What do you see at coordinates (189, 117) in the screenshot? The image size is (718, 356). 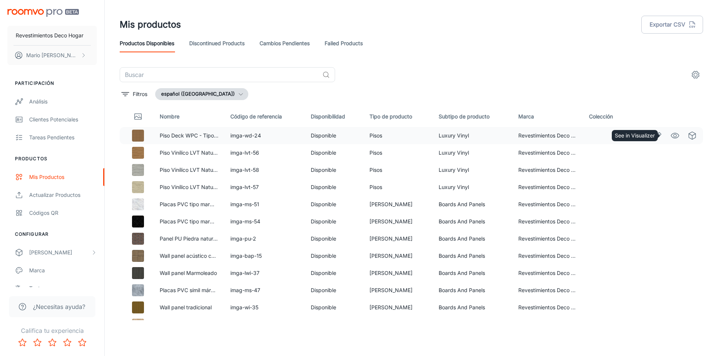 I see `th: Nombre` at bounding box center [189, 117].